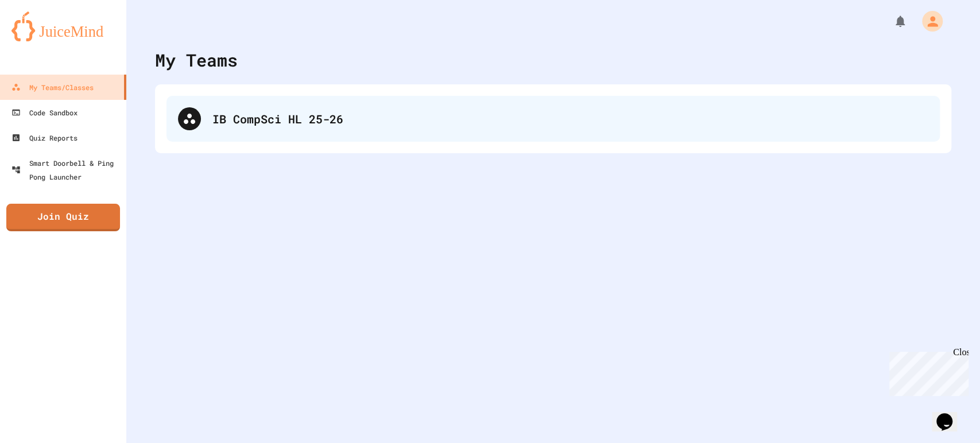 The height and width of the screenshot is (443, 980). What do you see at coordinates (44, 112) in the screenshot?
I see `div: Code Sandbox` at bounding box center [44, 112].